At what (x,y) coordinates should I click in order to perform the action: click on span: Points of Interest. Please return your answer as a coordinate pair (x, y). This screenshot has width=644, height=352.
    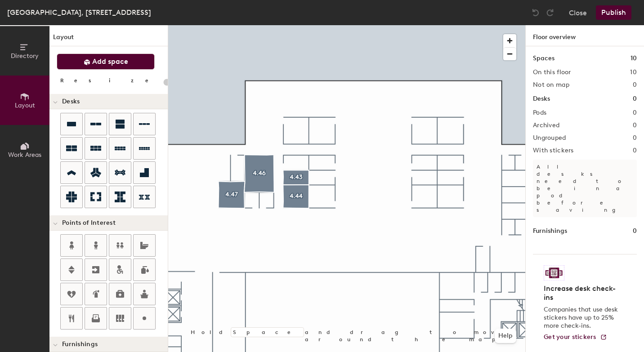
    Looking at the image, I should click on (89, 223).